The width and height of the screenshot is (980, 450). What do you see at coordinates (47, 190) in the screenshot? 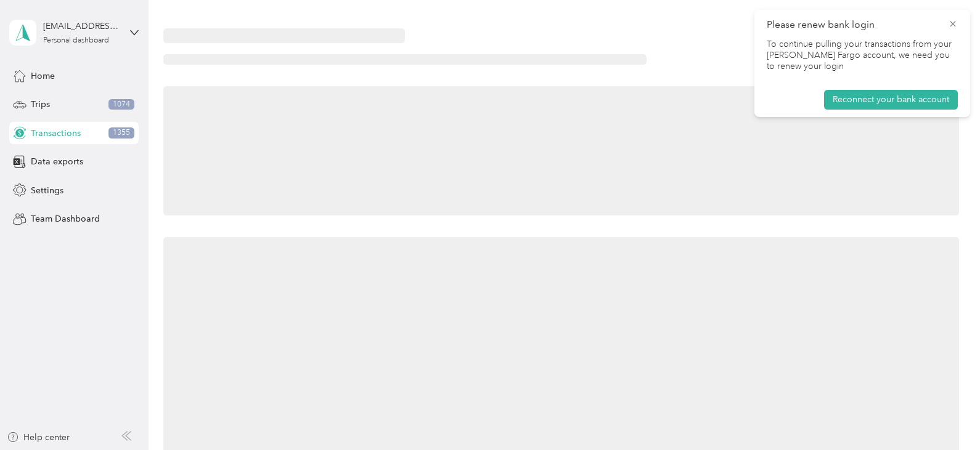
I see `span: Settings` at bounding box center [47, 190].